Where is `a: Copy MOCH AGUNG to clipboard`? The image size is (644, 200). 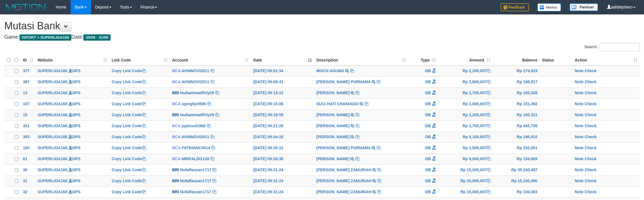
a: Copy MOCH AGUNG to clipboard is located at coordinates (352, 71).